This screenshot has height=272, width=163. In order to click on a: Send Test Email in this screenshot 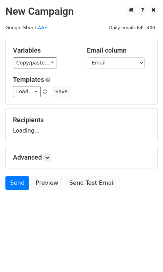, I will do `click(92, 183)`.